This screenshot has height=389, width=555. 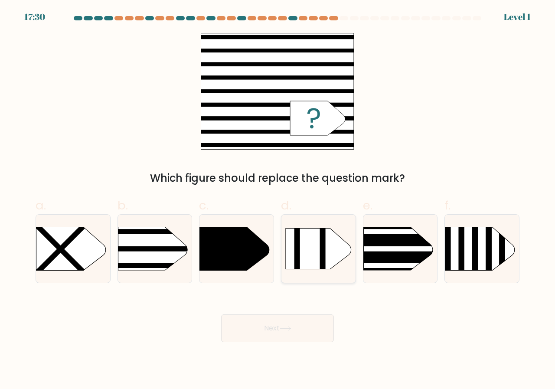 What do you see at coordinates (123, 205) in the screenshot?
I see `span: b.` at bounding box center [123, 205].